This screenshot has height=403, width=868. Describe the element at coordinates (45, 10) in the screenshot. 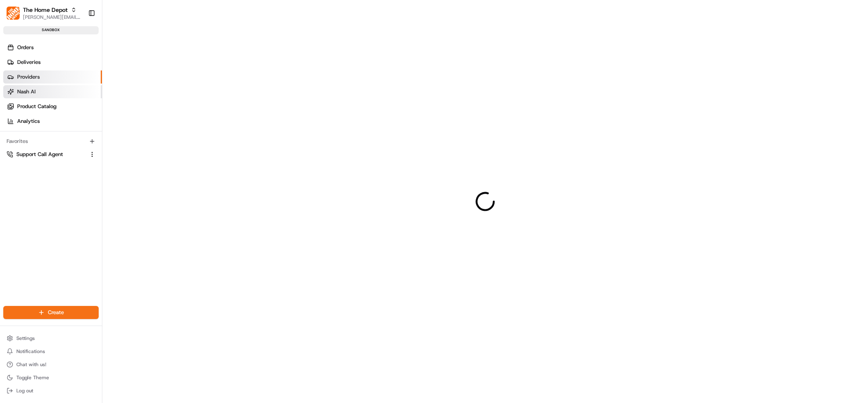

I see `span: The Home Depot` at that location.